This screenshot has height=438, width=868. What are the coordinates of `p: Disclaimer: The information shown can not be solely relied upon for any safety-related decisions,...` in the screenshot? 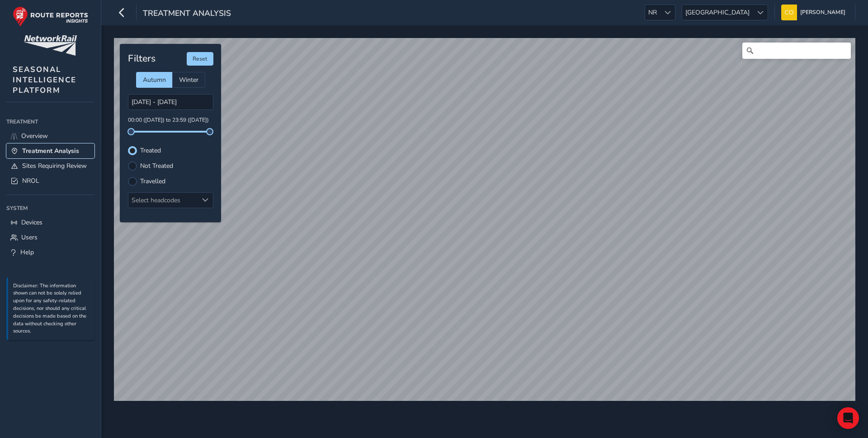 It's located at (51, 309).